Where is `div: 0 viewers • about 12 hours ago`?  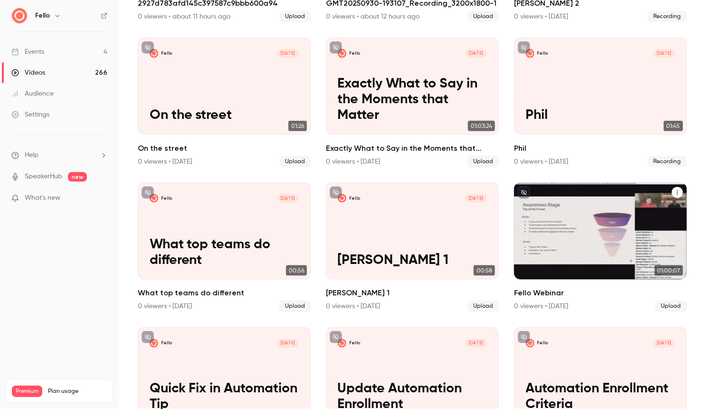
div: 0 viewers • about 12 hours ago is located at coordinates (373, 17).